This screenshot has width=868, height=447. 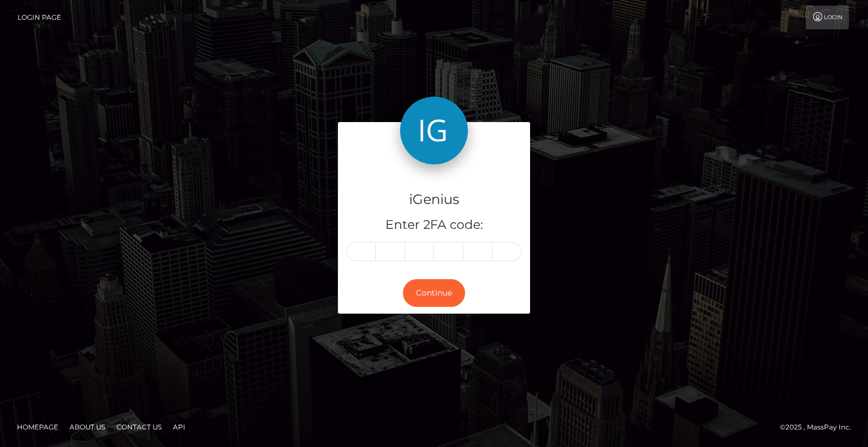 What do you see at coordinates (434, 130) in the screenshot?
I see `img: iGenius` at bounding box center [434, 130].